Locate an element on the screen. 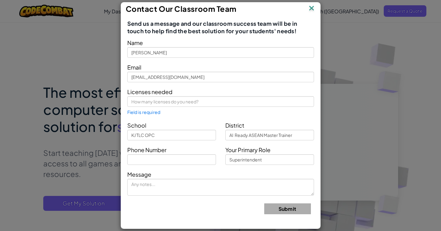 The width and height of the screenshot is (441, 231). input: Teacher, Principal, etc. is located at coordinates (269, 160).